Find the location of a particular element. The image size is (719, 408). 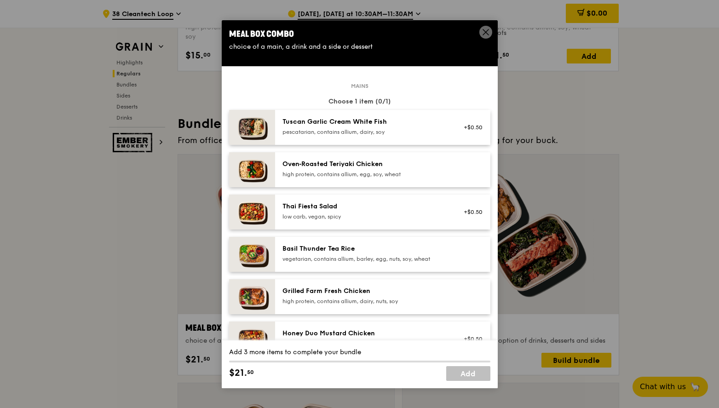

div: choice of a main, a drink and a side or dessert is located at coordinates (360, 47).